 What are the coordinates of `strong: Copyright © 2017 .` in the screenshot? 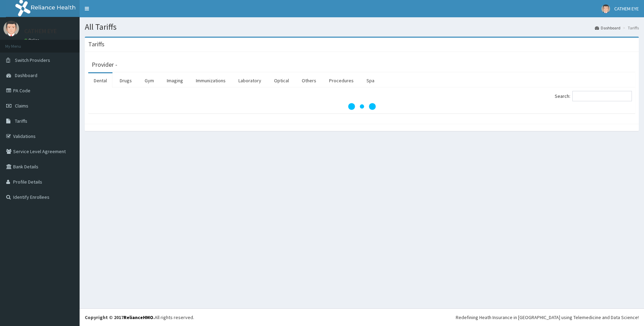 It's located at (120, 318).